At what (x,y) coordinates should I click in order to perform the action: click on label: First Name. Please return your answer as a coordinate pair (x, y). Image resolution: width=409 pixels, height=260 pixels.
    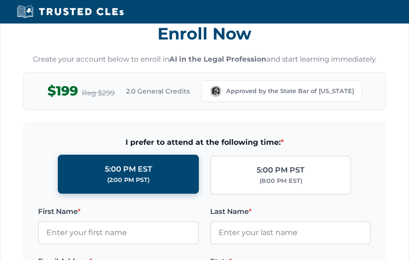
    Looking at the image, I should click on (118, 212).